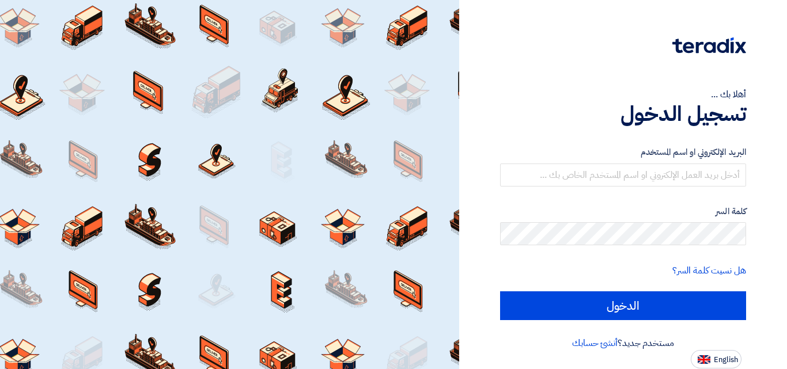  Describe the element at coordinates (623, 152) in the screenshot. I see `label: البريد الإلكتروني او اسم المستخدم` at that location.